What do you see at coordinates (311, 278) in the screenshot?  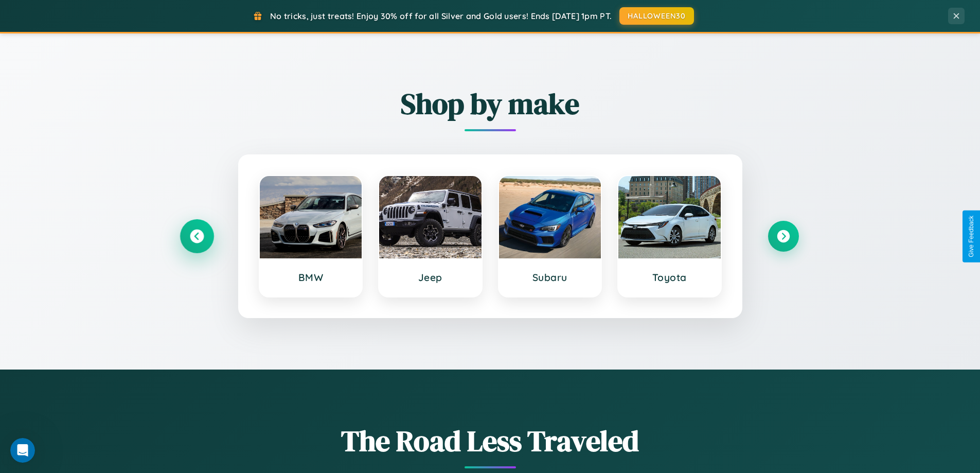 I see `h3: BMW` at bounding box center [311, 278].